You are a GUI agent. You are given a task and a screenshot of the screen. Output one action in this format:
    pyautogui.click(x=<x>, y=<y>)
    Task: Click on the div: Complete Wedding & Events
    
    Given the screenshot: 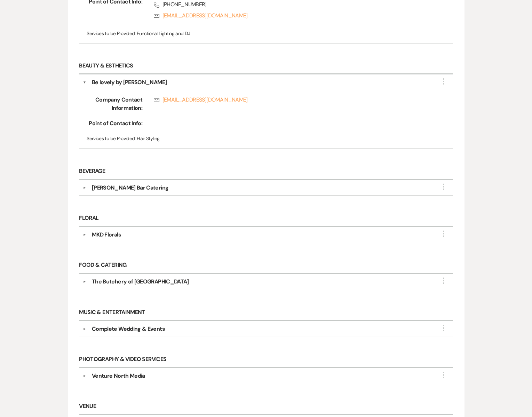 What is the action you would take?
    pyautogui.click(x=128, y=328)
    